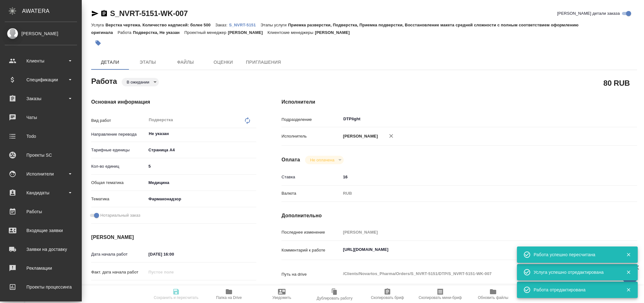 The height and width of the screenshot is (303, 644). Describe the element at coordinates (616, 83) in the screenshot. I see `h2: 80 RUB` at that location.